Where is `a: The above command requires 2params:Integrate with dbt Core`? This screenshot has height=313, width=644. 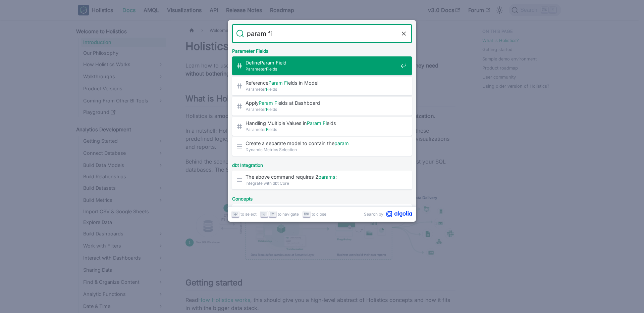 a: The above command requires 2params:Integrate with dbt Core is located at coordinates (322, 180).